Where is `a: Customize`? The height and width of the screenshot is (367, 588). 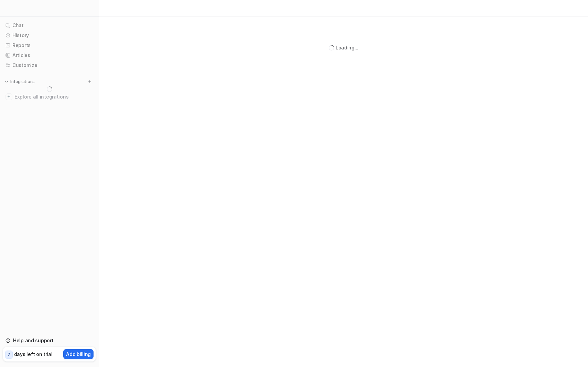 a: Customize is located at coordinates (49, 65).